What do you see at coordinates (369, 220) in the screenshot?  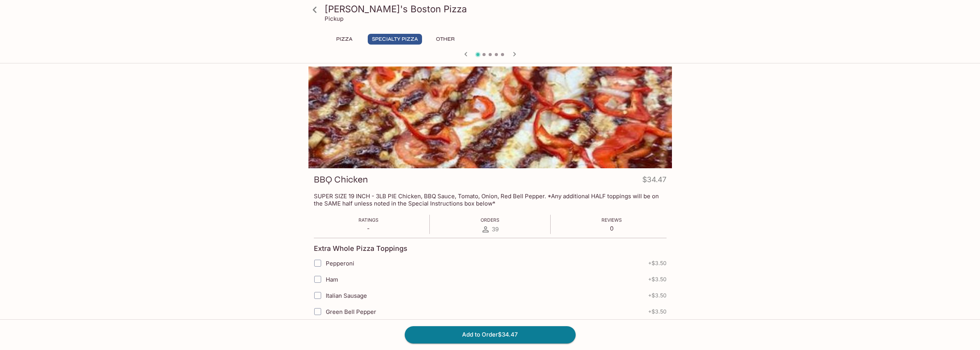 I see `span: Ratings` at bounding box center [369, 220].